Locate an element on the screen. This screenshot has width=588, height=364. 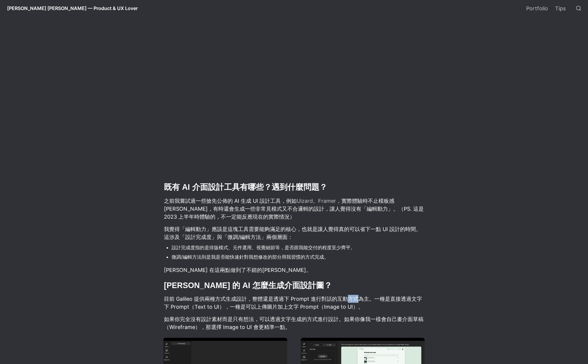
a: Framer is located at coordinates (327, 201).